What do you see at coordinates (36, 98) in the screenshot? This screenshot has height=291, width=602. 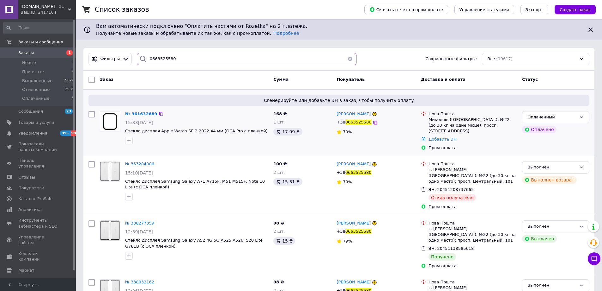 I see `span: Оплаченные` at bounding box center [36, 98].